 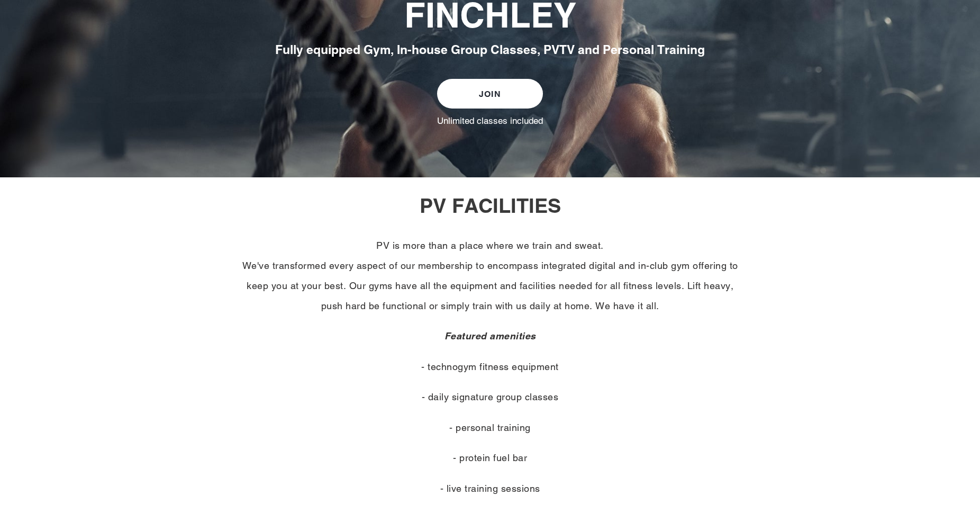 What do you see at coordinates (490, 367) in the screenshot?
I see `p: - technogym fitness equipment` at bounding box center [490, 367].